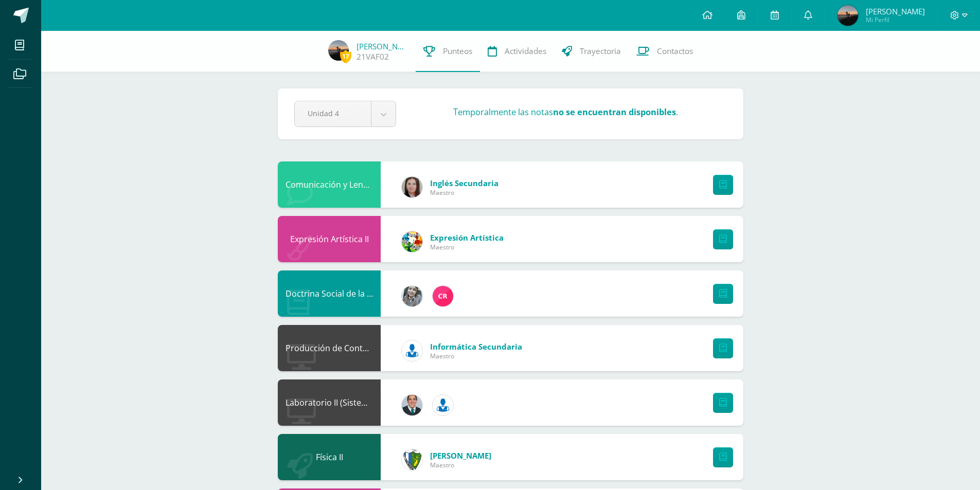 This screenshot has width=980, height=490. I want to click on h3: Temporalmente las notas ., so click(565, 112).